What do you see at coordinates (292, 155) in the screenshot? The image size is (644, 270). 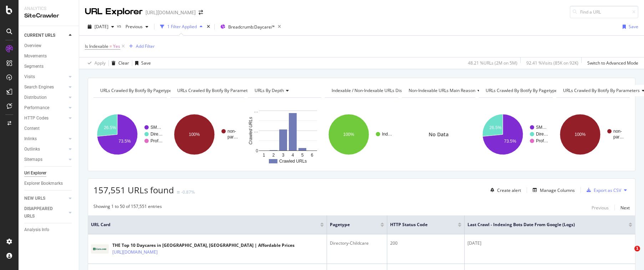 I see `text: 4` at bounding box center [292, 155].